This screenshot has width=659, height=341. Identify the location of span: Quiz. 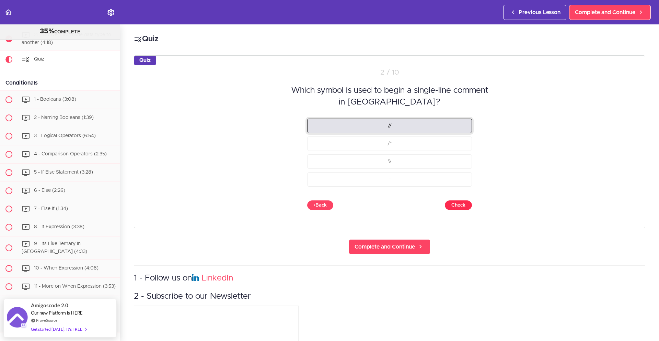
(39, 59).